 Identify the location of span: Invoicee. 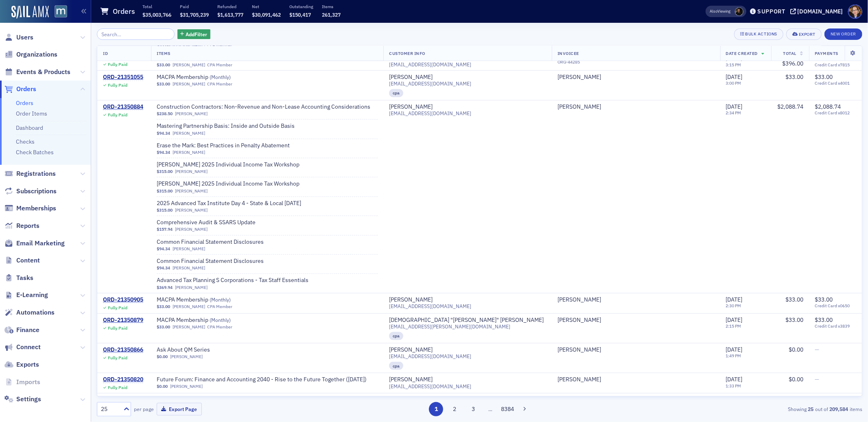
(568, 53).